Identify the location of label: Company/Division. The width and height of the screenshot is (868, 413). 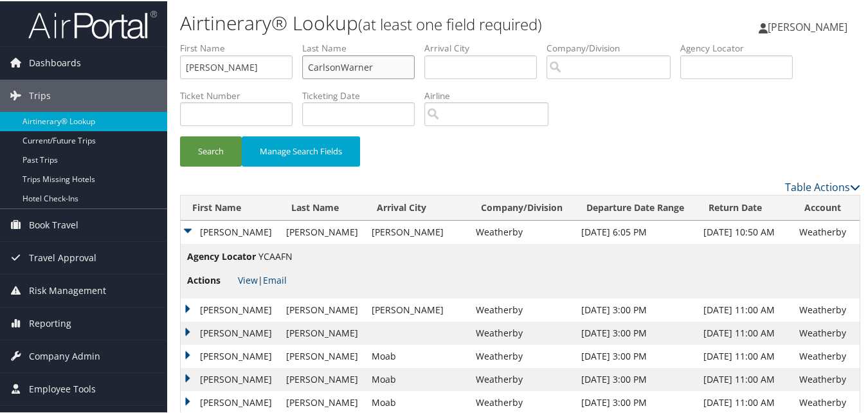
(613, 47).